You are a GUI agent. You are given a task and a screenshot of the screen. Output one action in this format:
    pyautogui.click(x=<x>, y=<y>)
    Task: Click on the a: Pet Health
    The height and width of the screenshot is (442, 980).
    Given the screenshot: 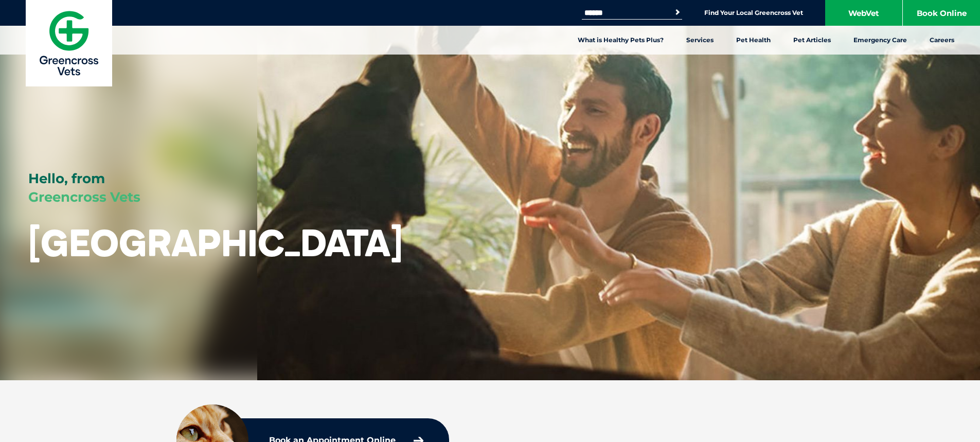 What is the action you would take?
    pyautogui.click(x=754, y=40)
    